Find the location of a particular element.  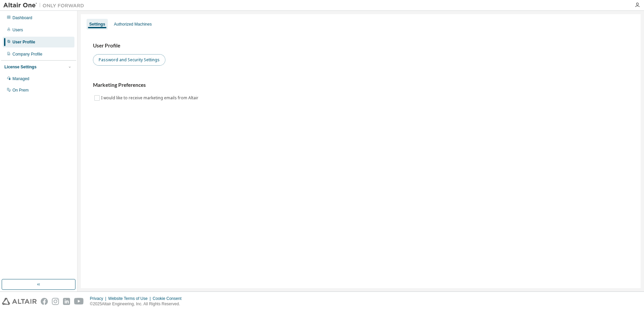

h3: User Profile is located at coordinates (360, 46).